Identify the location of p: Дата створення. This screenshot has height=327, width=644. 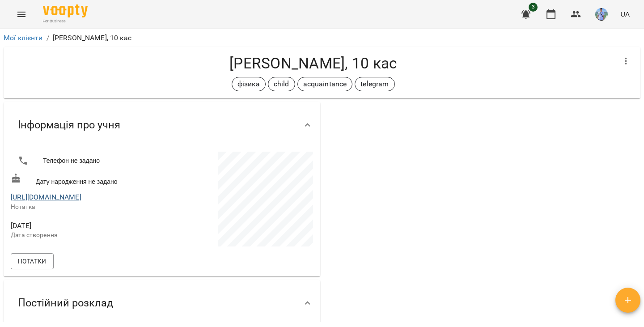
(85, 236).